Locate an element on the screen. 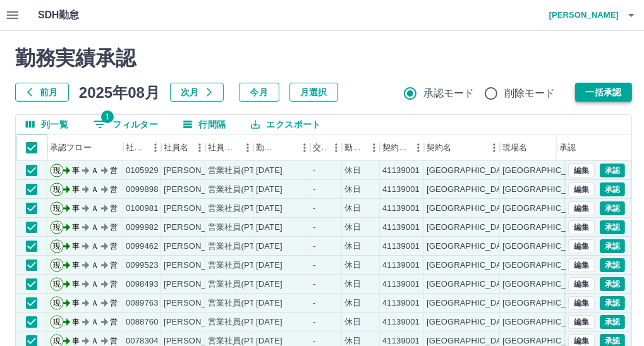  div: 承認フロー is located at coordinates (71, 148).